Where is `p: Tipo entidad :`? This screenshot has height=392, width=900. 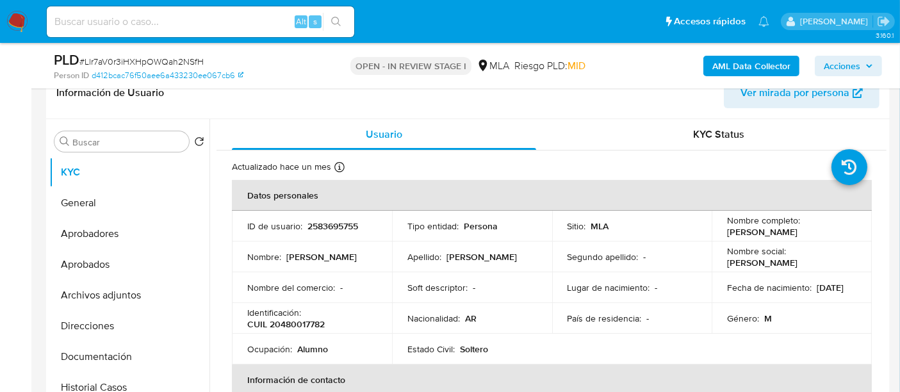
p: Tipo entidad : is located at coordinates (433, 226).